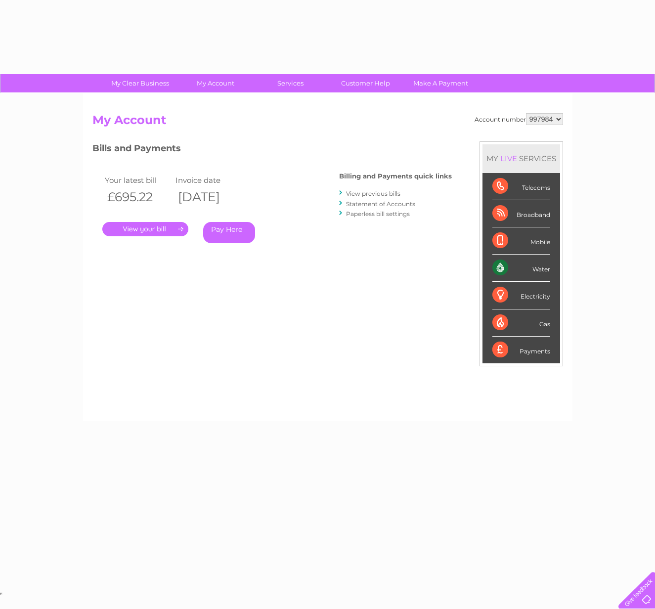  I want to click on div: Telecoms, so click(521, 186).